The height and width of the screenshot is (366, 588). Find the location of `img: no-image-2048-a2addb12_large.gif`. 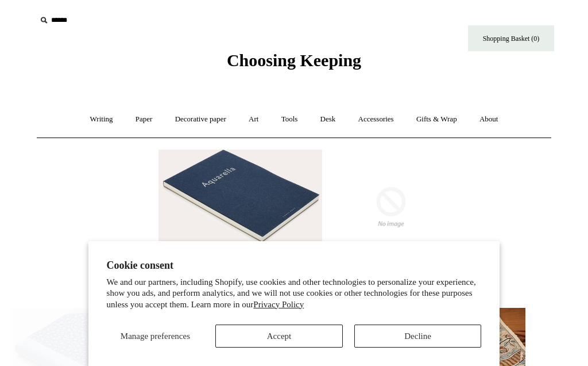

img: no-image-2048-a2addb12_large.gif is located at coordinates (391, 207).